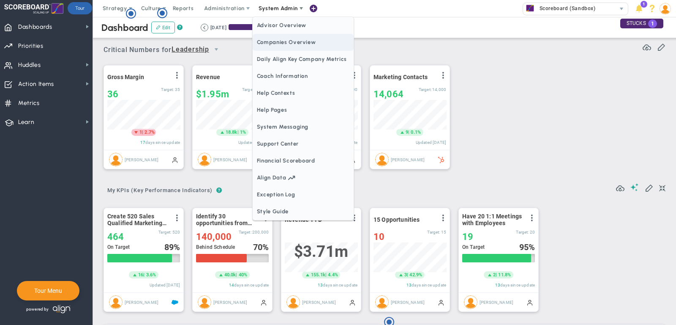 This screenshot has width=676, height=325. What do you see at coordinates (444, 232) in the screenshot?
I see `span: 15` at bounding box center [444, 232].